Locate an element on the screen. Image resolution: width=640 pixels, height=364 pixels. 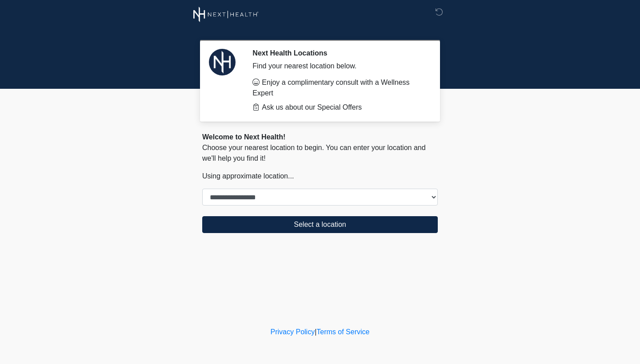
h2: Next Health Locations is located at coordinates (338, 53).